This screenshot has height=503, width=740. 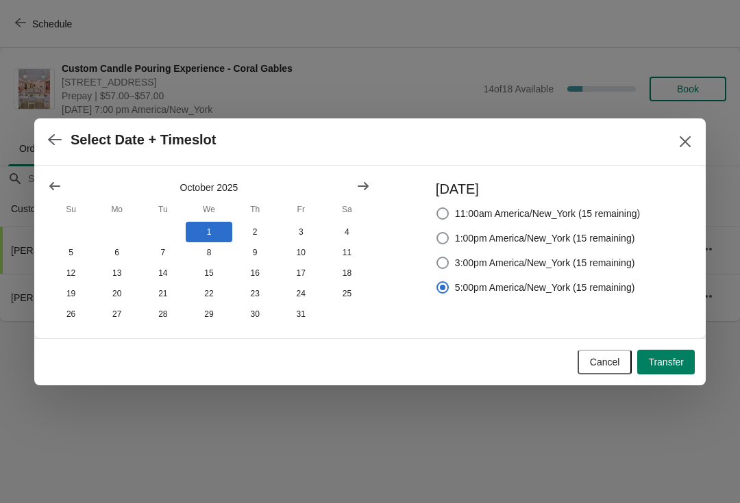 I want to click on span: 1:00pm America/New_York (15 remaining), so click(x=545, y=238).